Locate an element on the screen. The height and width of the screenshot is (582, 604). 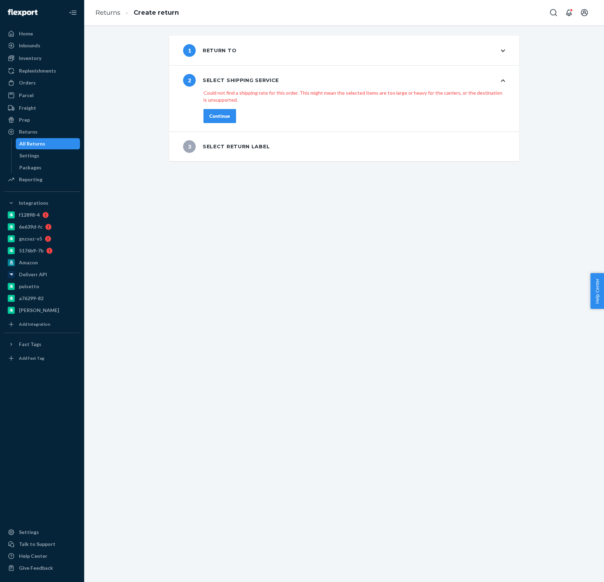
a: Help Center is located at coordinates (42, 556).